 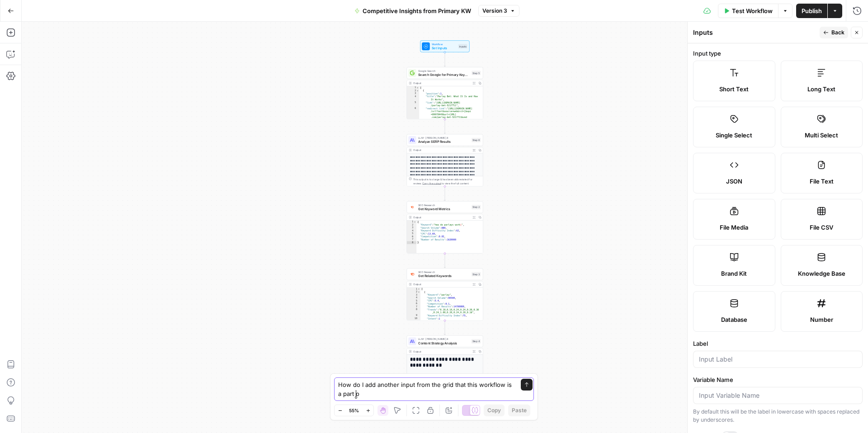 I want to click on button: Publish, so click(x=811, y=11).